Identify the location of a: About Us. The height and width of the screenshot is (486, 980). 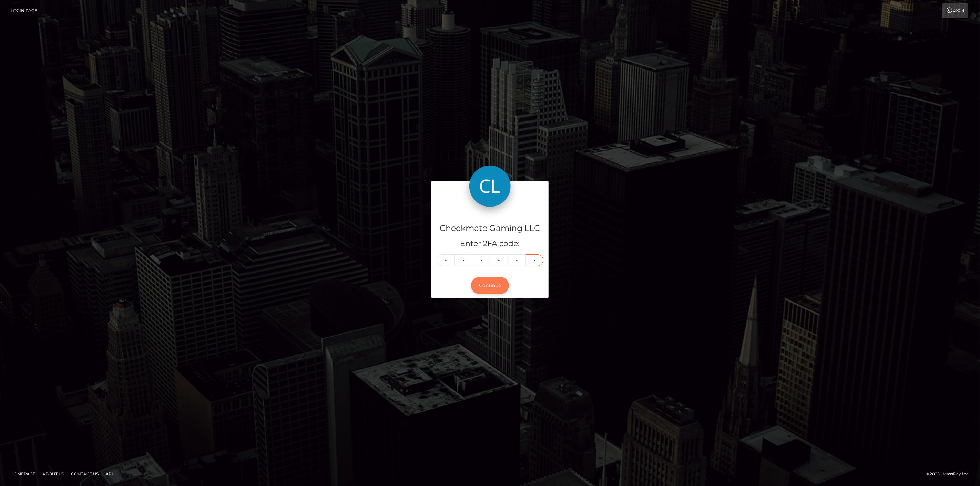
(53, 474).